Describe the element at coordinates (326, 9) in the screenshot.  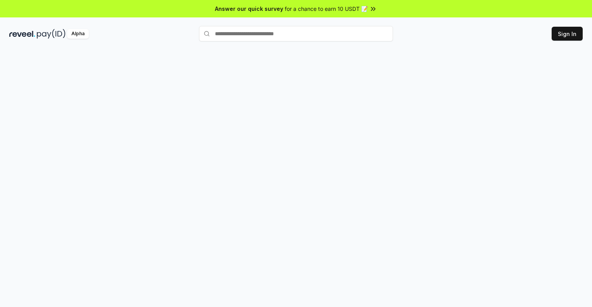
I see `span: for a chance to earn 10 USDT 📝` at that location.